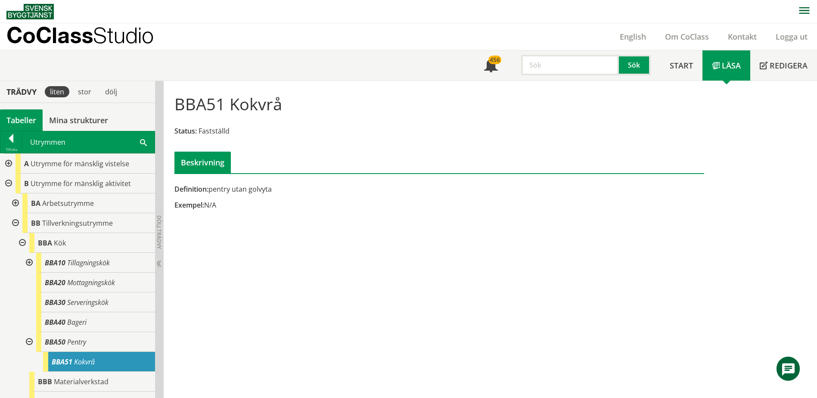 This screenshot has height=398, width=817. What do you see at coordinates (214, 131) in the screenshot?
I see `span: Fastställd` at bounding box center [214, 131].